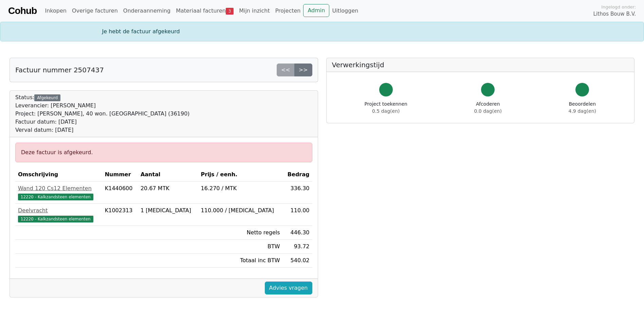 This screenshot has width=644, height=324. I want to click on div: Deelvracht, so click(59, 211).